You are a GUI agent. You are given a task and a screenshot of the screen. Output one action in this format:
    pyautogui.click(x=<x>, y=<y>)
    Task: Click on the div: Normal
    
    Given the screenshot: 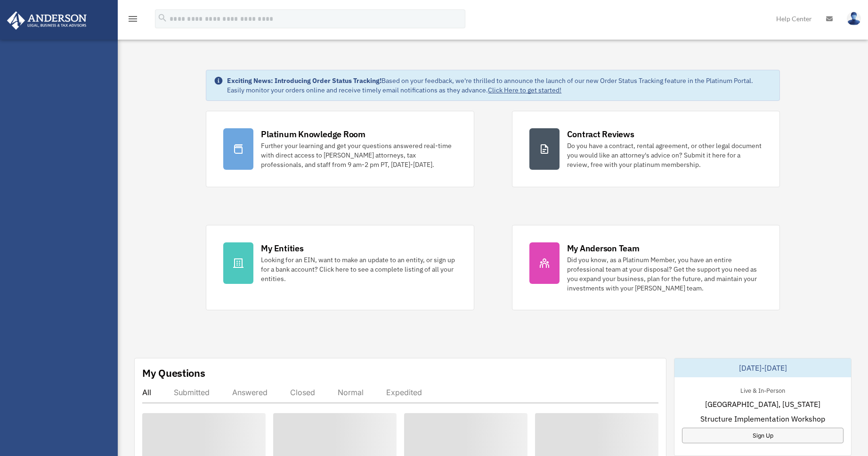 What is the action you would take?
    pyautogui.click(x=351, y=392)
    